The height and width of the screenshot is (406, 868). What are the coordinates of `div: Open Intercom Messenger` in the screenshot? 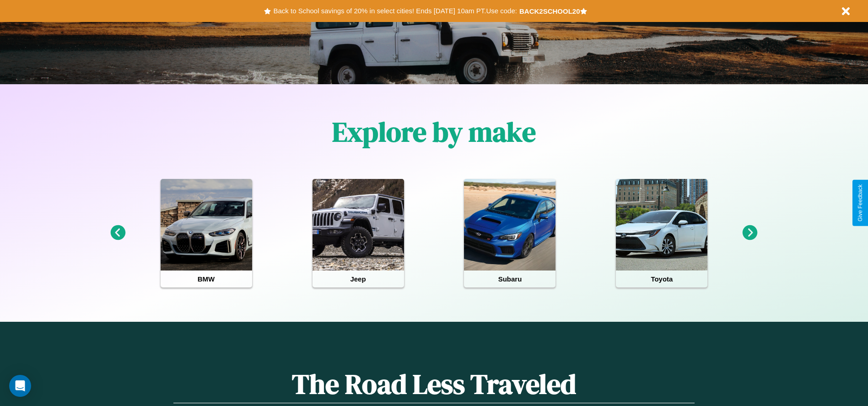 It's located at (20, 385).